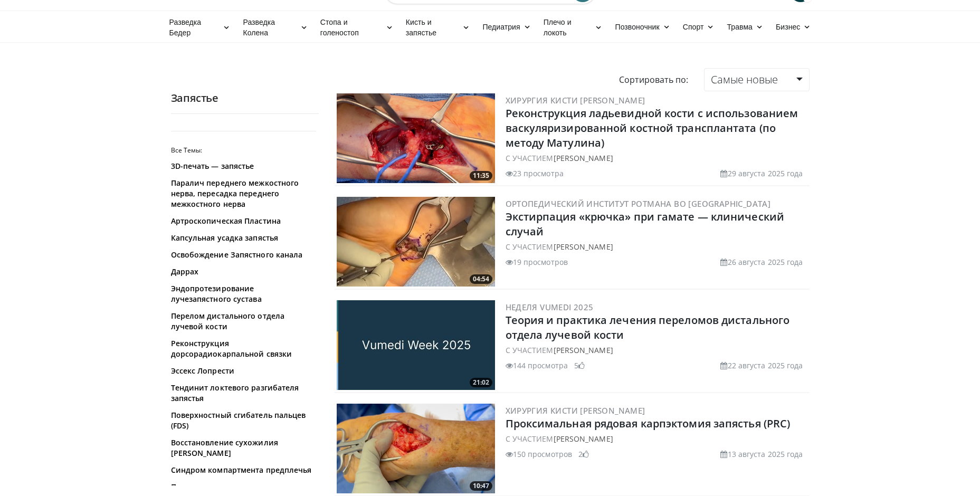 The image size is (980, 496). Describe the element at coordinates (242, 393) in the screenshot. I see `a: Тендинит локтевого разгибателя запястья` at that location.